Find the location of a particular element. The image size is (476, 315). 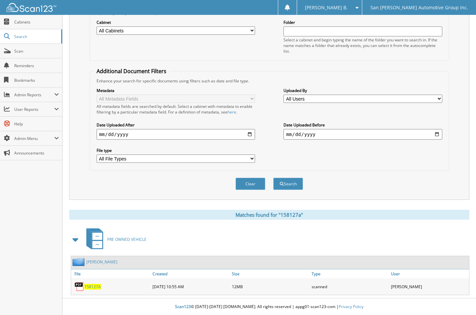

label: Metadata is located at coordinates (176, 90).